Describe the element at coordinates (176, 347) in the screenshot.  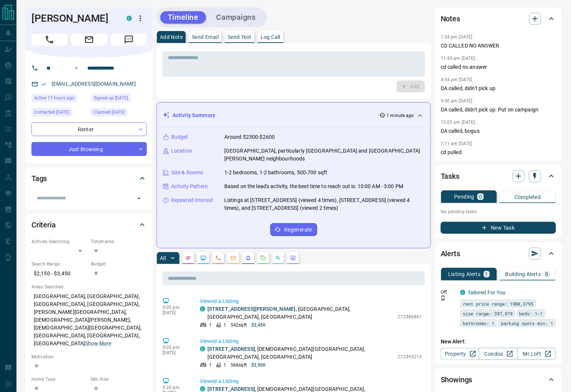
I see `p: 9:05 pm` at that location.